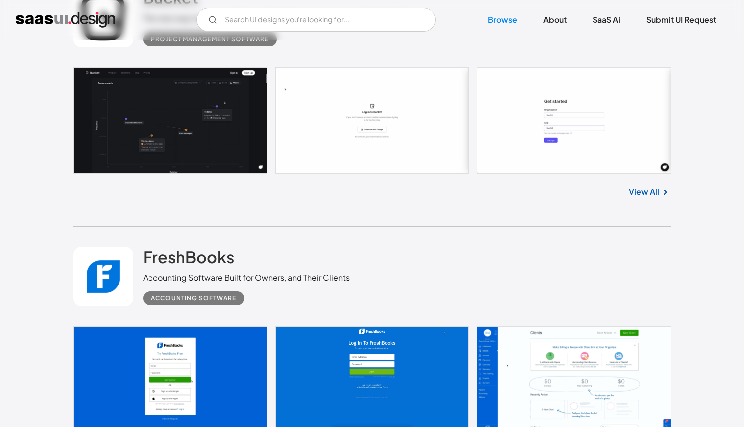 This screenshot has width=744, height=427. Describe the element at coordinates (188, 256) in the screenshot. I see `h2: FreshBooks` at that location.